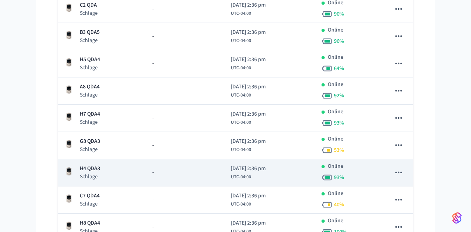 Image resolution: width=471 pixels, height=232 pixels. What do you see at coordinates (90, 87) in the screenshot?
I see `p: A8 QDA4` at bounding box center [90, 87].